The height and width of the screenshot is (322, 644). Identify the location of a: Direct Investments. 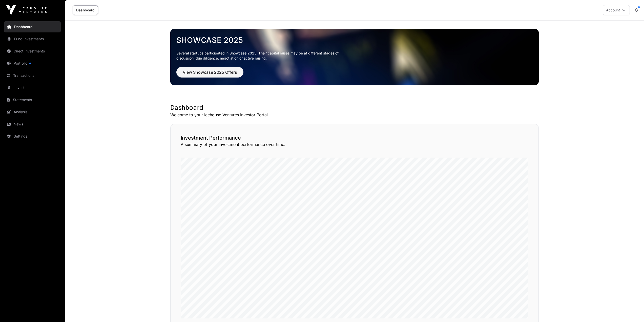
(33, 51).